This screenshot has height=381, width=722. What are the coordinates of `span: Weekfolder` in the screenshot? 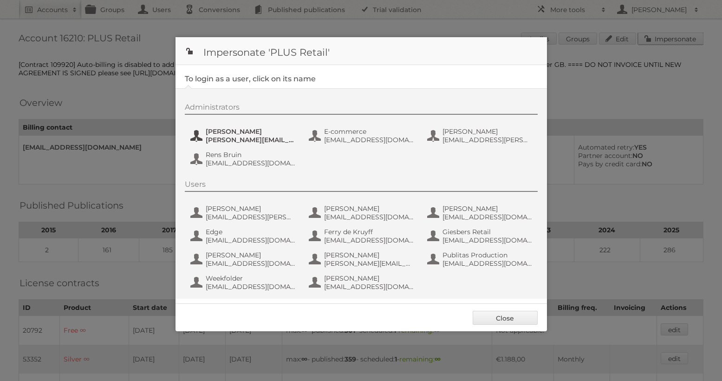 It's located at (251, 278).